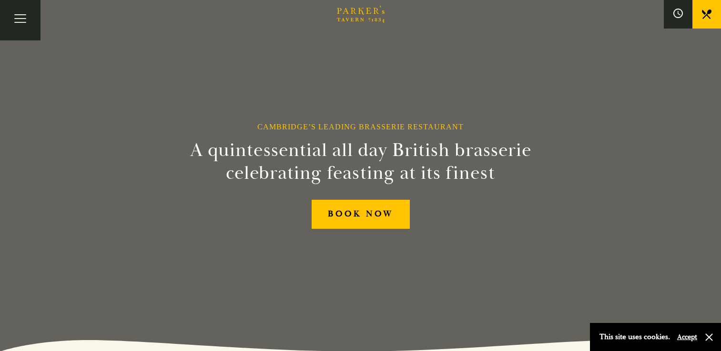 The image size is (721, 351). Describe the element at coordinates (360, 214) in the screenshot. I see `a: BOOK NOW` at that location.